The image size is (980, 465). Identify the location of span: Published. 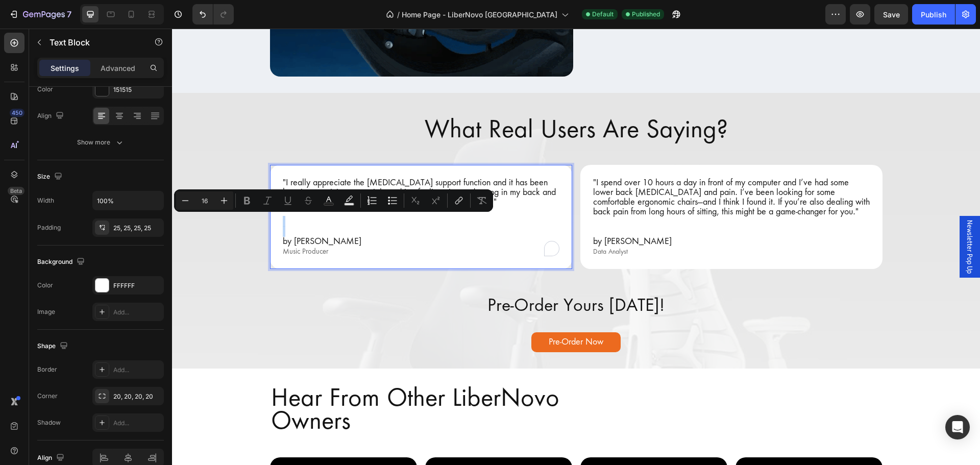
(646, 14).